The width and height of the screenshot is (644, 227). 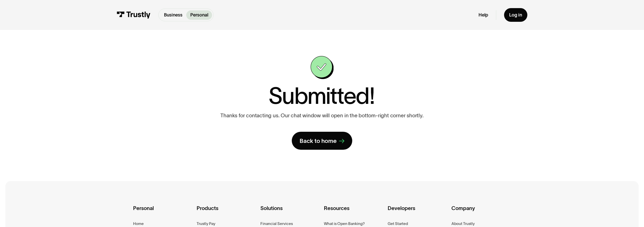 I want to click on p: Personal, so click(x=199, y=15).